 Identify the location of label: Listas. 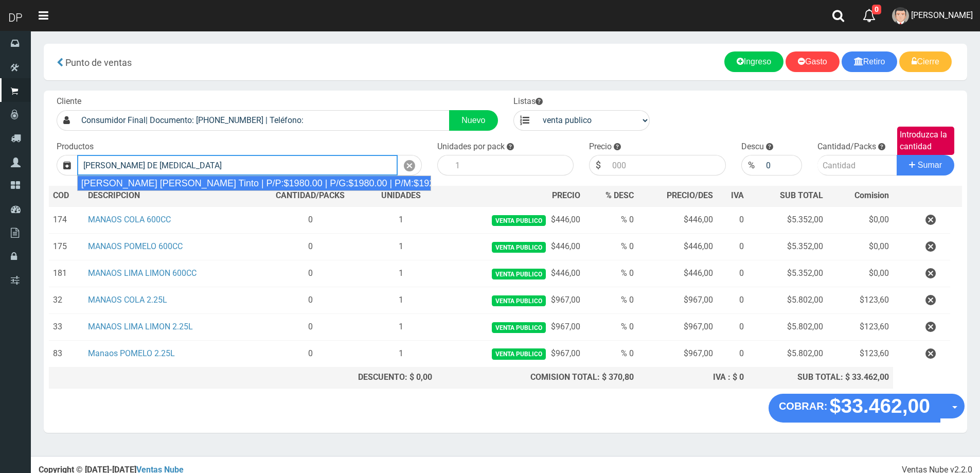
(528, 101).